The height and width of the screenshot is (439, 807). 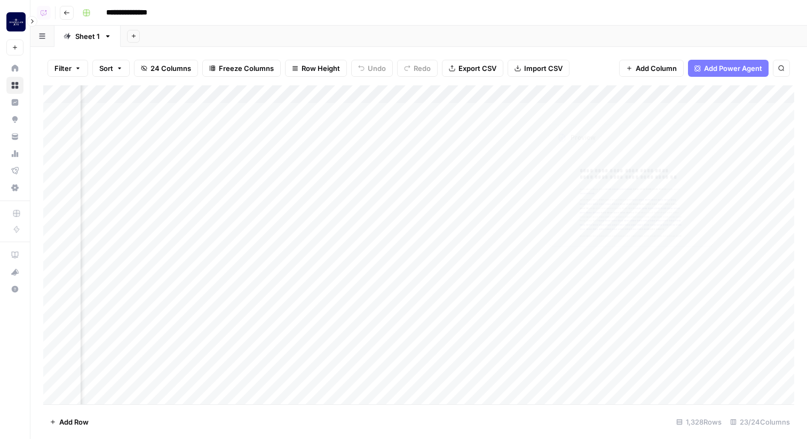 What do you see at coordinates (544, 68) in the screenshot?
I see `span: Import CSV` at bounding box center [544, 68].